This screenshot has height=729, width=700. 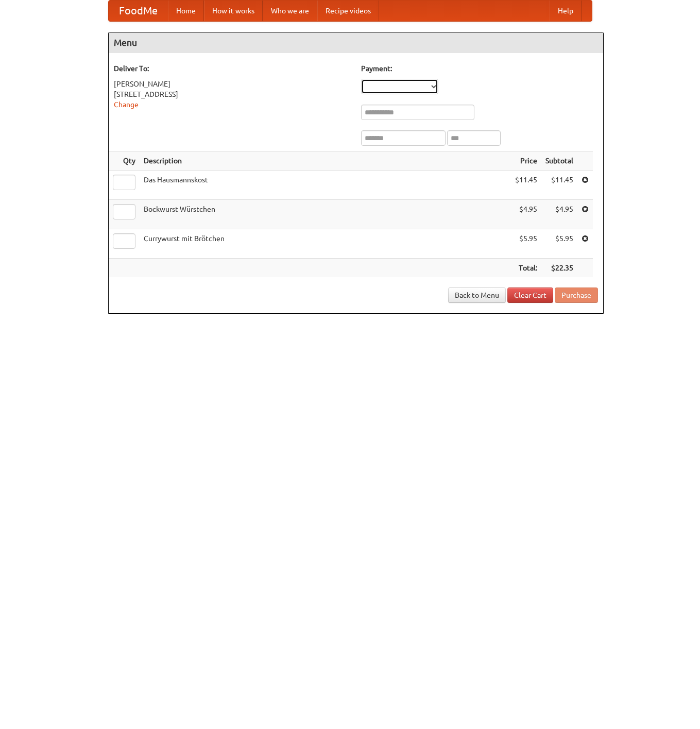 I want to click on a: How it works, so click(x=233, y=11).